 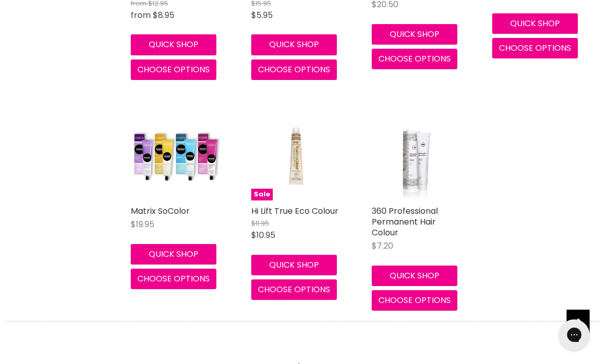 What do you see at coordinates (295, 210) in the screenshot?
I see `a: Hi Lift True Eco Colour` at bounding box center [295, 210].